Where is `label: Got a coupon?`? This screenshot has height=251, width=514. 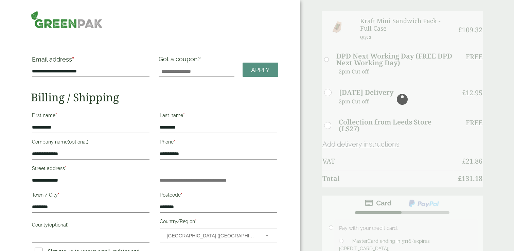
label: Got a coupon? is located at coordinates (181, 61).